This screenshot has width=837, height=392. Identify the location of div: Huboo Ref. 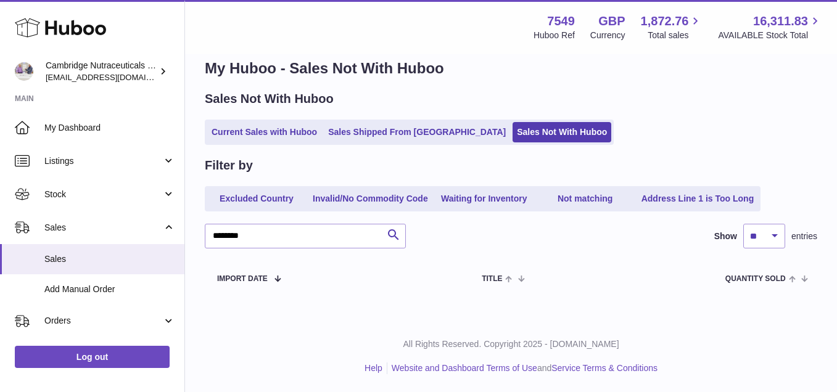
(554, 35).